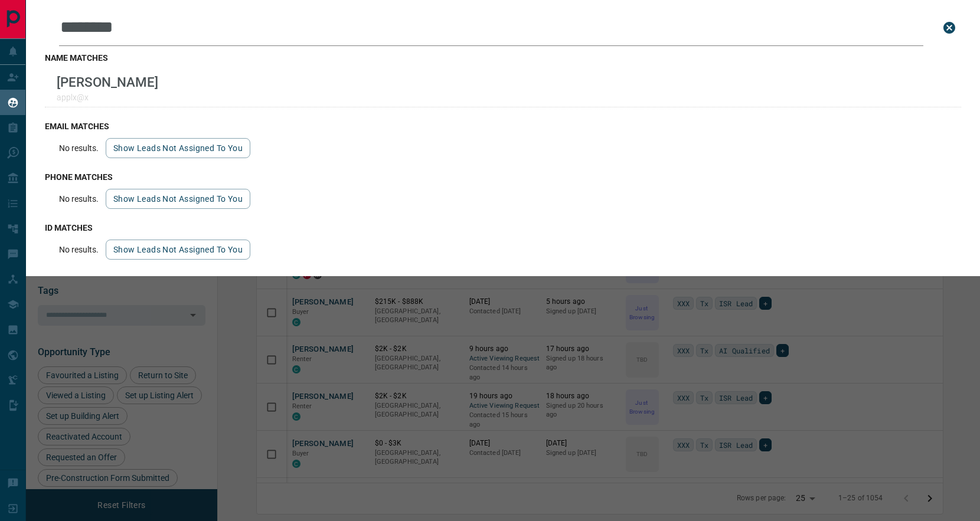  I want to click on h3: id matches, so click(503, 228).